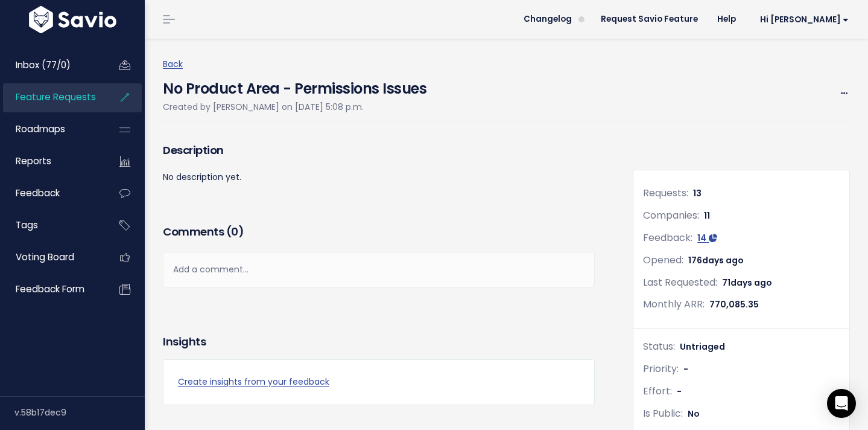  Describe the element at coordinates (694, 414) in the screenshot. I see `span: No` at that location.